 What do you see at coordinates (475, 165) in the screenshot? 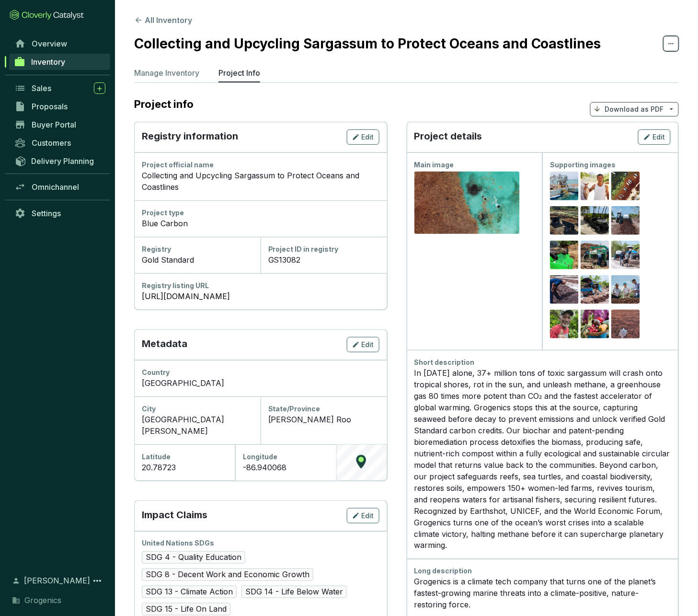
I see `div: Main image` at bounding box center [475, 165].